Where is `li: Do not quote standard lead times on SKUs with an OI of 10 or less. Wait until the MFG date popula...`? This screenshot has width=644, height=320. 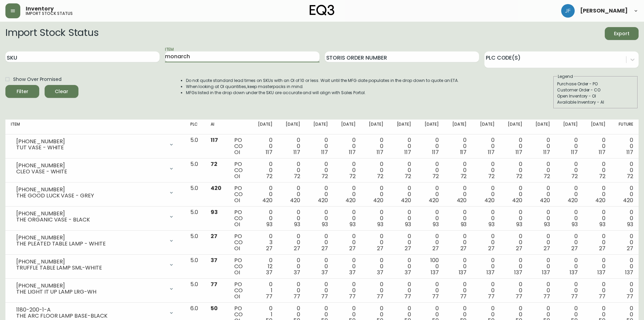
li: Do not quote standard lead times on SKUs with an OI of 10 or less. Wait until the MFG date popula... is located at coordinates (323, 80).